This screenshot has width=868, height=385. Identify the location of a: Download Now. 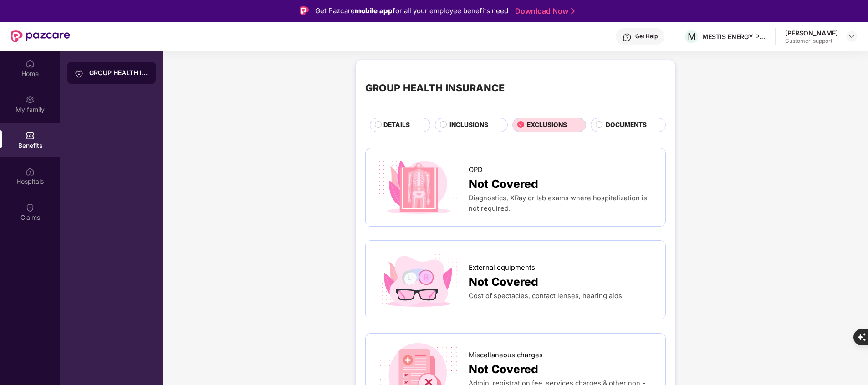
(544, 11).